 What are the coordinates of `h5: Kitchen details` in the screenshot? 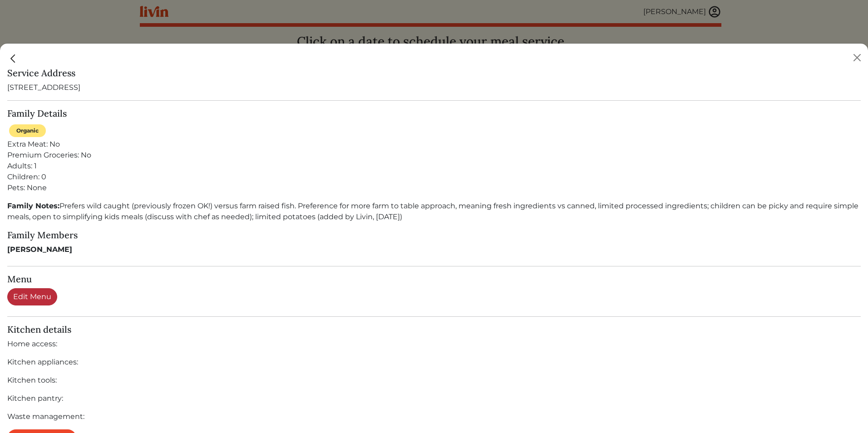 It's located at (434, 330).